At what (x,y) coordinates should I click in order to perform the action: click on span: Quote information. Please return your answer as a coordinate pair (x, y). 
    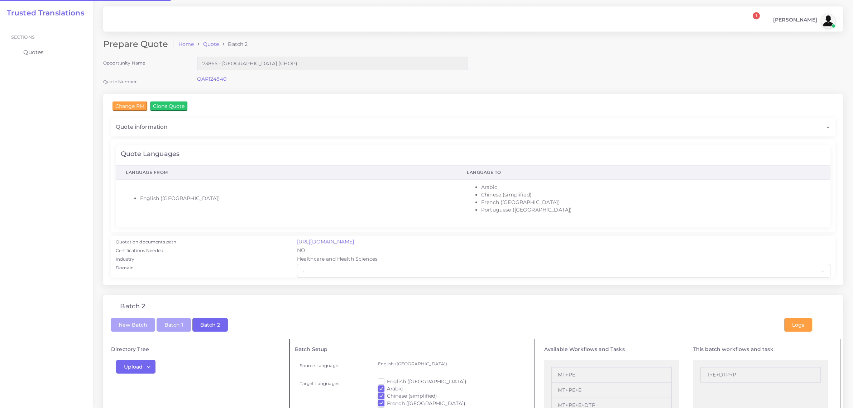
    Looking at the image, I should click on (142, 127).